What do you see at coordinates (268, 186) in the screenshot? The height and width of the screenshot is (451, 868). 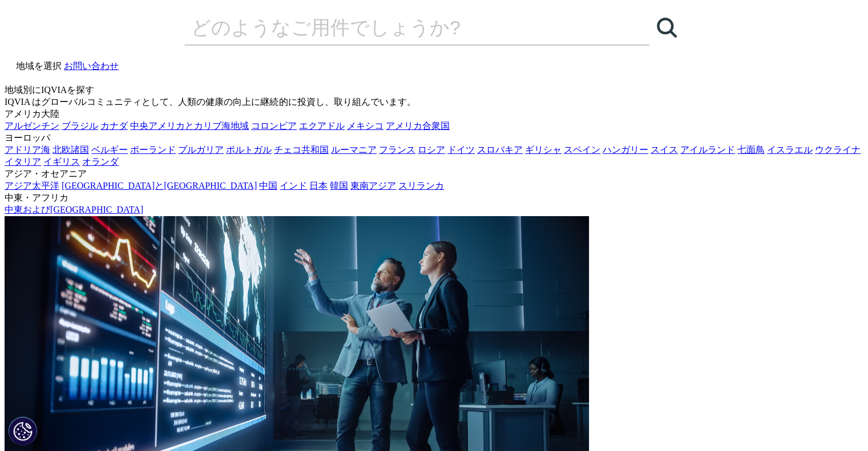 I see `font: 中国` at bounding box center [268, 186].